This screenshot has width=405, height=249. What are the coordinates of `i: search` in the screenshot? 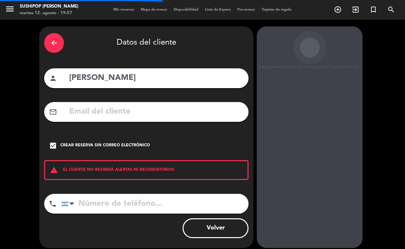 It's located at (391, 10).